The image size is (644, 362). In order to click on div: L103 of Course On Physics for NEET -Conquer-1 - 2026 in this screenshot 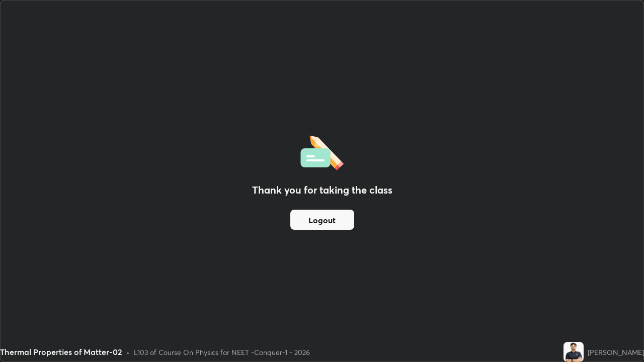, I will do `click(222, 352)`.